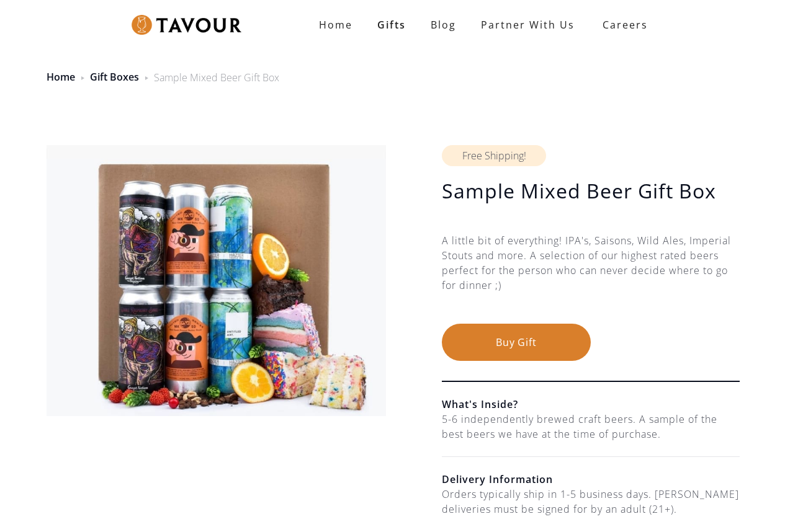  What do you see at coordinates (591, 404) in the screenshot?
I see `h6: What's Inside?` at bounding box center [591, 404].